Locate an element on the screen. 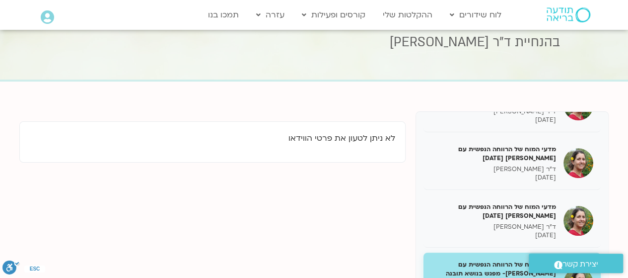  a: תמכו בנו is located at coordinates (224, 15).